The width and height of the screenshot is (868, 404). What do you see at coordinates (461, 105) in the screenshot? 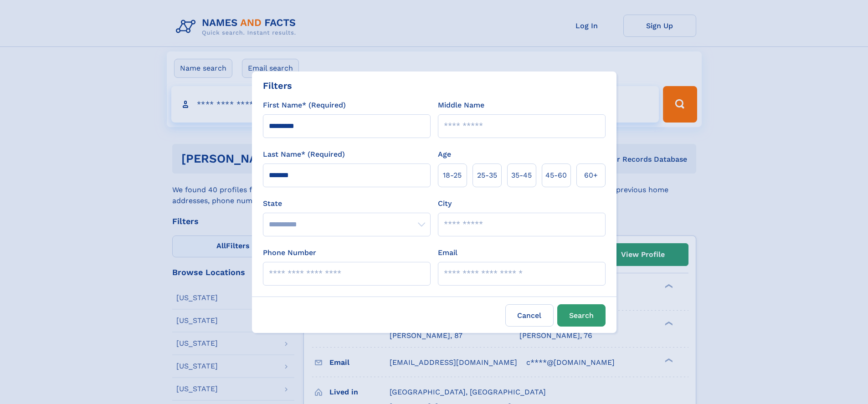
I see `label: Middle Name` at bounding box center [461, 105].